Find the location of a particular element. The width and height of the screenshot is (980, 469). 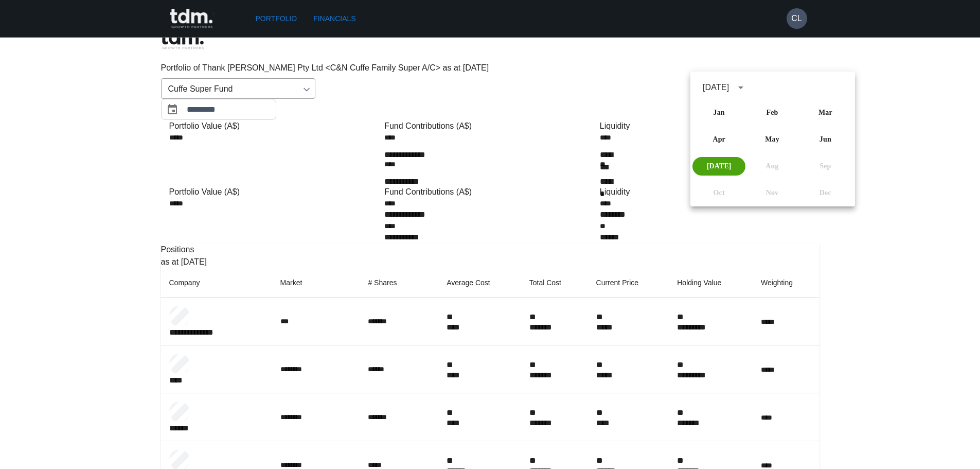

button: Choose date, selected date is Jul 31, 2025 is located at coordinates (172, 110).